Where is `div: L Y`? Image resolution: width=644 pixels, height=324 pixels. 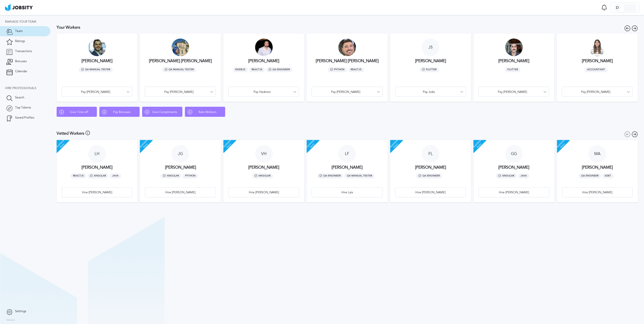
div: L Y is located at coordinates (97, 47).